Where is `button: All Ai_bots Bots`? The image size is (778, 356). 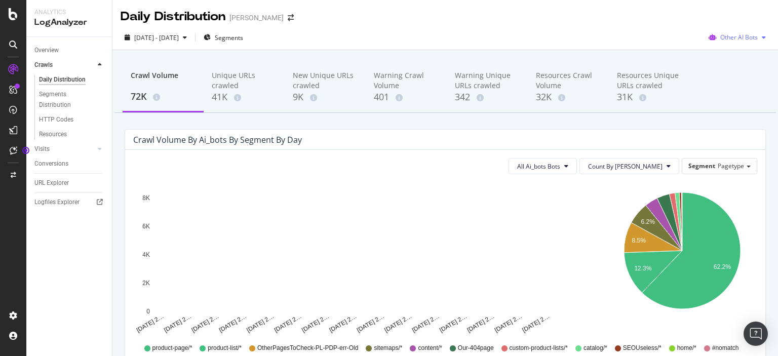
button: All Ai_bots Bots is located at coordinates (543, 166).